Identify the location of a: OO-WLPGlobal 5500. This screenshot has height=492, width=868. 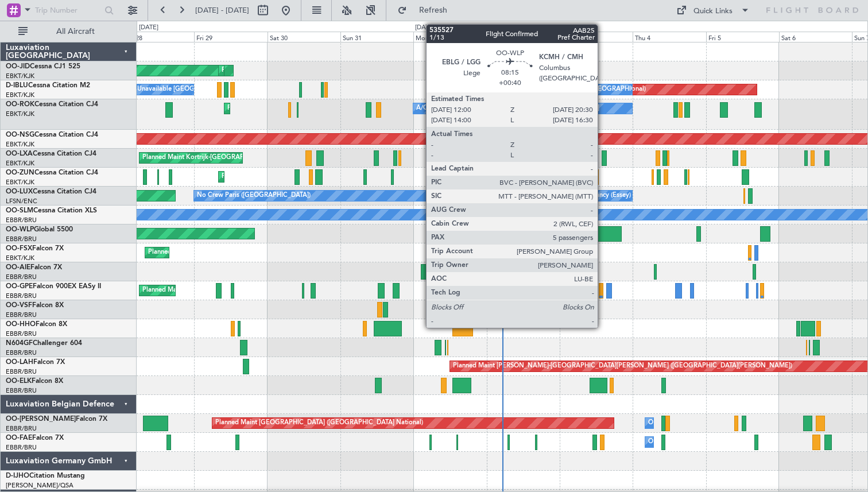
(39, 229).